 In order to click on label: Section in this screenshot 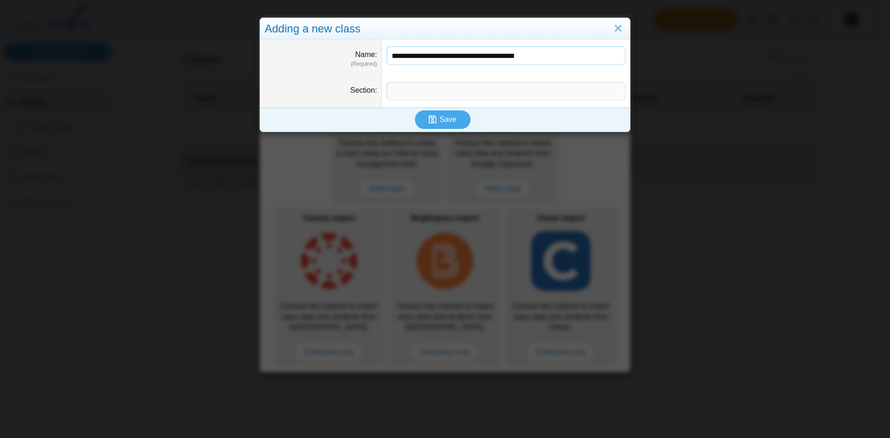, I will do `click(364, 90)`.